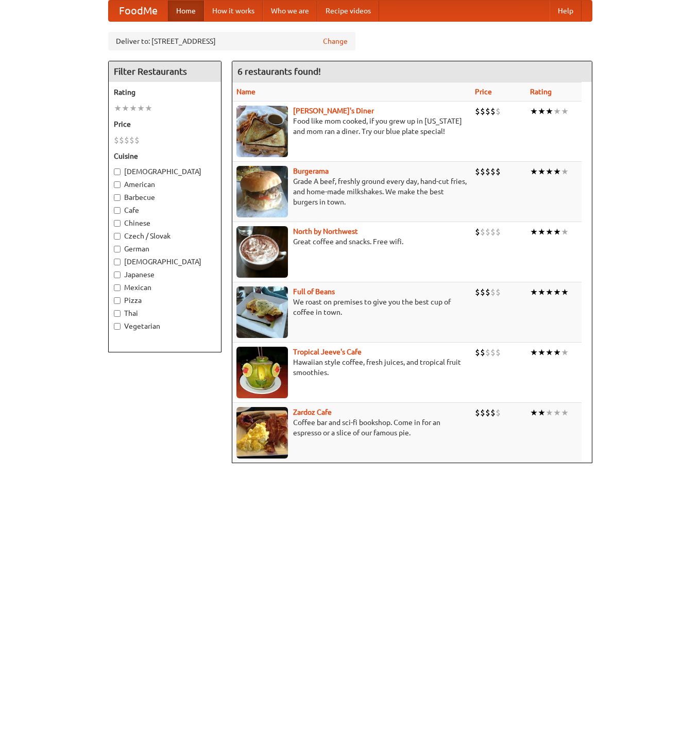 This screenshot has width=700, height=729. Describe the element at coordinates (351, 307) in the screenshot. I see `p: We roast on premises to give you the best cup of coffee in town.` at that location.